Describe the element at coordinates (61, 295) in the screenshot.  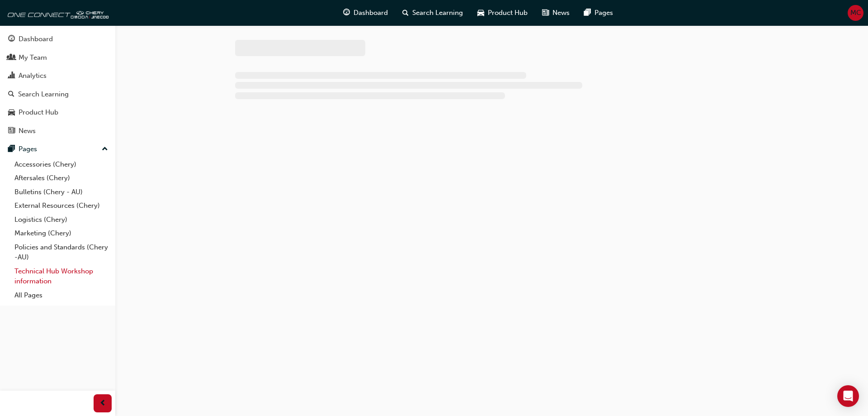
I see `a: All Pages` at that location.